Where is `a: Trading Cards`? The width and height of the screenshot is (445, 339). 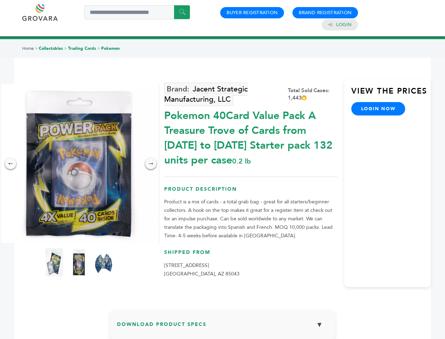
a: Trading Cards is located at coordinates (82, 48).